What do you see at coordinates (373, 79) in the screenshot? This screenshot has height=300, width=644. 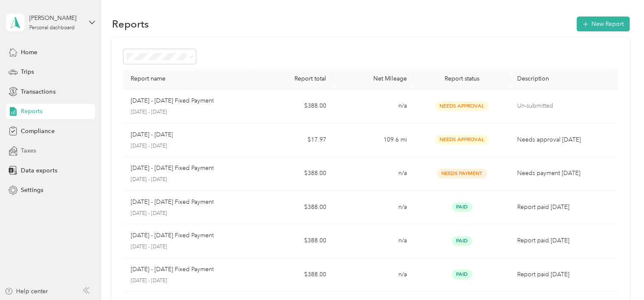 I see `th: Net Mileage` at bounding box center [373, 79].